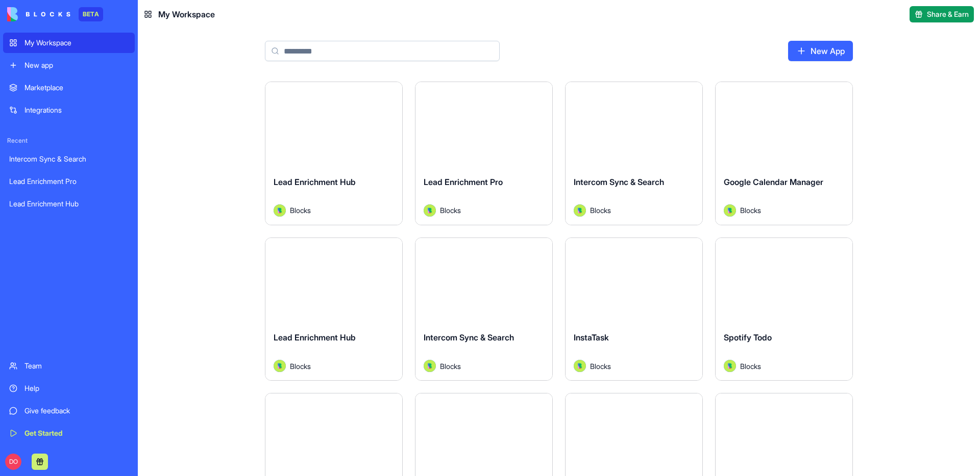 Image resolution: width=980 pixels, height=476 pixels. What do you see at coordinates (77, 43) in the screenshot?
I see `div: My Workspace` at bounding box center [77, 43].